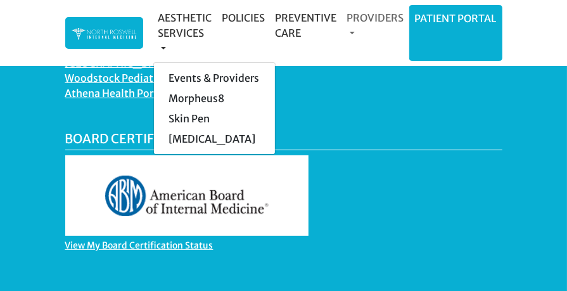  Describe the element at coordinates (306, 25) in the screenshot. I see `a: Preventive Care` at that location.